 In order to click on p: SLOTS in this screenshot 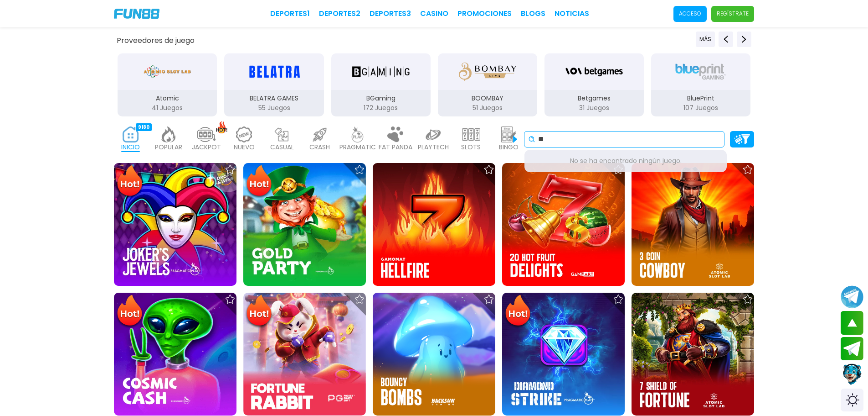, I will do `click(471, 147)`.